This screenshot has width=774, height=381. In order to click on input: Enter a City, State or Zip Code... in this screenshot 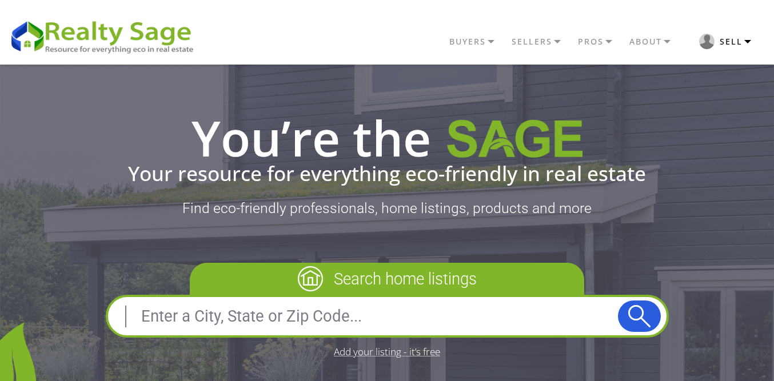, I will do `click(366, 317)`.